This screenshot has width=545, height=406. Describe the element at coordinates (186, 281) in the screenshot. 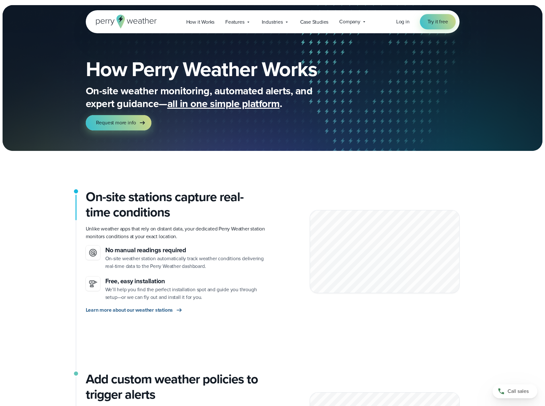

I see `h3: Free, easy installation` at that location.